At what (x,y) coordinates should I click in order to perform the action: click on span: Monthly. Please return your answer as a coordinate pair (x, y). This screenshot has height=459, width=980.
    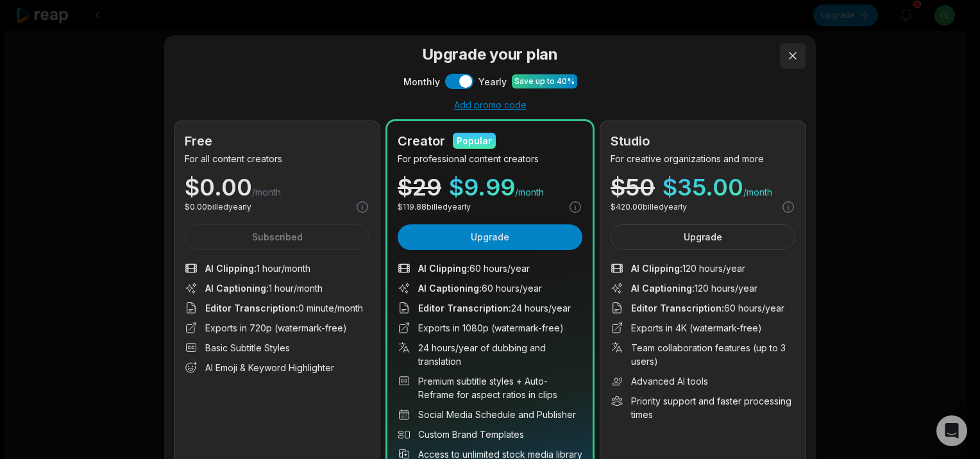
    Looking at the image, I should click on (422, 81).